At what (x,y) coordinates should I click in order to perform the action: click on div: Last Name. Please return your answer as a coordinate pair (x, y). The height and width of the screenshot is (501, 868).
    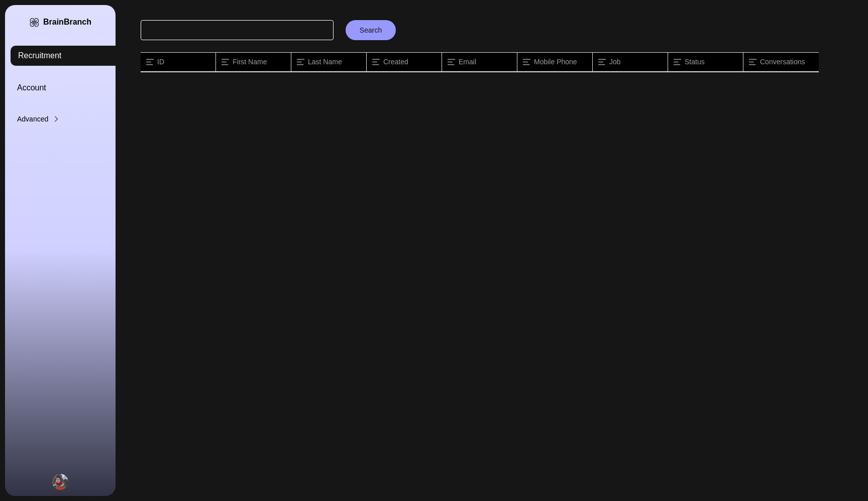
    Looking at the image, I should click on (328, 62).